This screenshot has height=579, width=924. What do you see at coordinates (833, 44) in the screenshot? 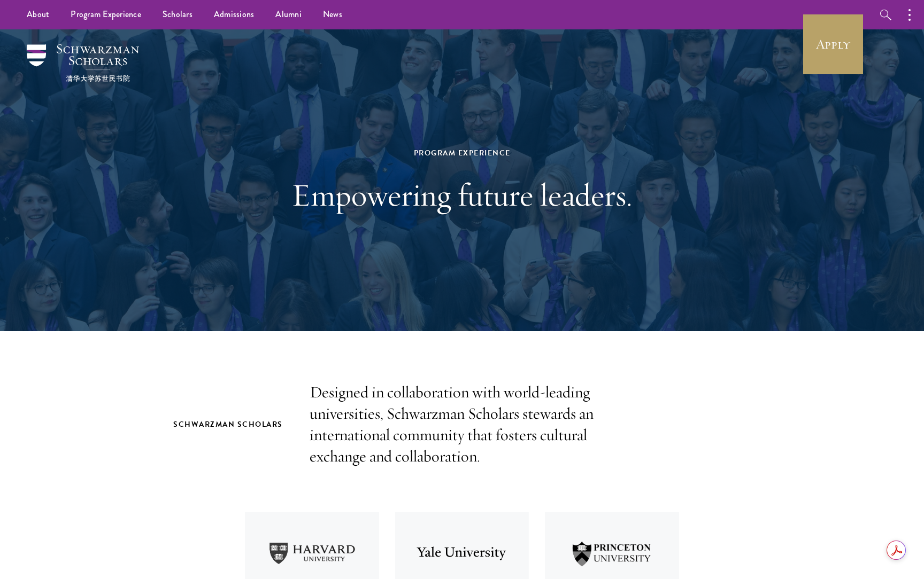
I see `a: Apply` at bounding box center [833, 44].